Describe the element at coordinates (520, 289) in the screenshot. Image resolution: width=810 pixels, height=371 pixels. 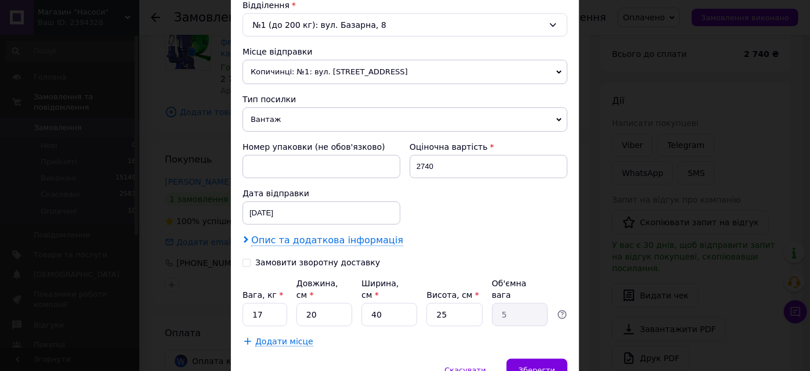
I see `div: Об'ємна вага` at that location.